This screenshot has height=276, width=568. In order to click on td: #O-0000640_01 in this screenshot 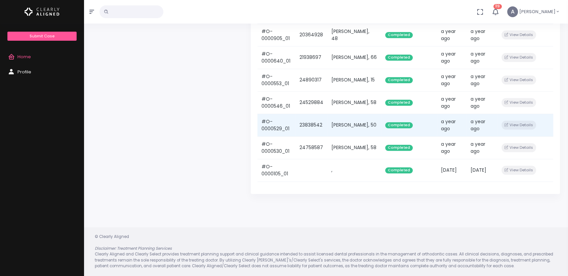, I will do `click(276, 57)`.